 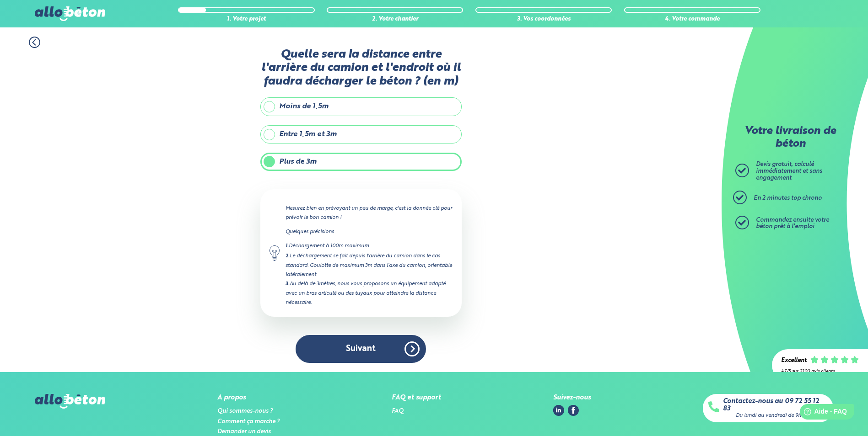 What do you see at coordinates (792, 223) in the screenshot?
I see `span: Commandez ensuite votre béton prêt à l'emploi` at bounding box center [792, 223].